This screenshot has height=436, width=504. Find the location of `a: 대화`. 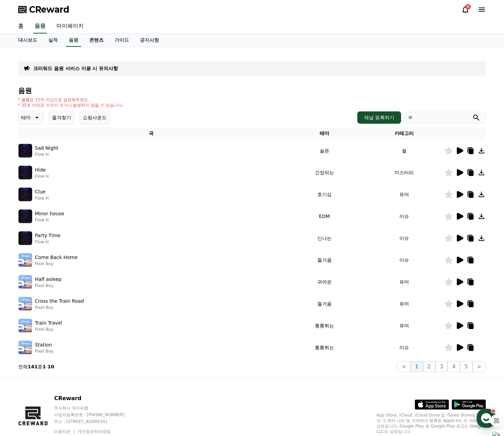

a: 대화 is located at coordinates (67, 225).